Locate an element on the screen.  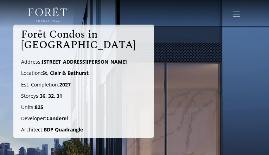
b: 2027 is located at coordinates (65, 84).